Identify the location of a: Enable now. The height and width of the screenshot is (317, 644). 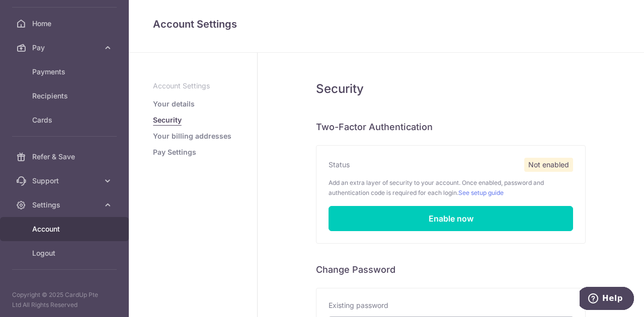
(450, 219).